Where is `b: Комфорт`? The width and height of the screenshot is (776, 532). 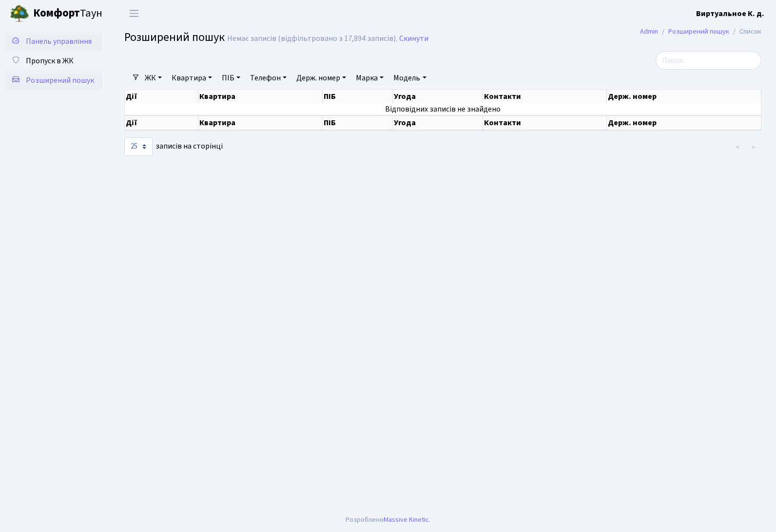 b: Комфорт is located at coordinates (57, 14).